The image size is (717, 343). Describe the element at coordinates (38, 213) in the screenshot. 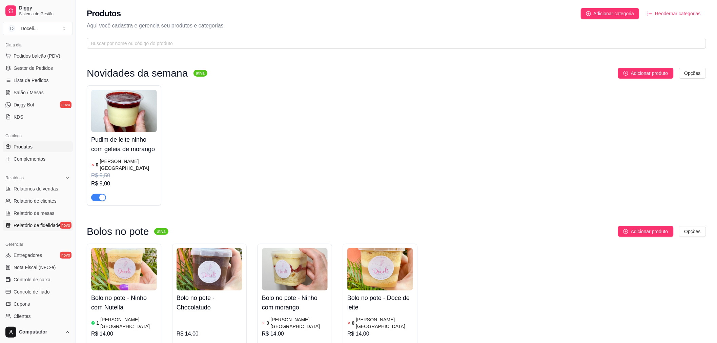

I see `a: Relatório de mesas` at that location.